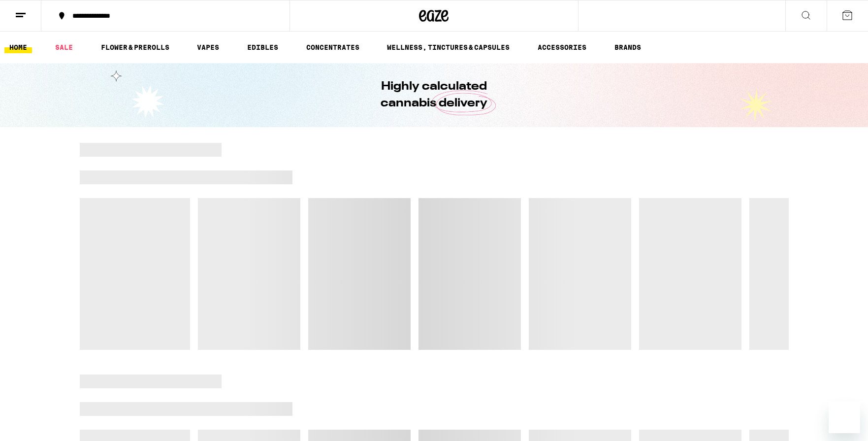 The width and height of the screenshot is (868, 441). I want to click on a: CONCENTRATES, so click(333, 47).